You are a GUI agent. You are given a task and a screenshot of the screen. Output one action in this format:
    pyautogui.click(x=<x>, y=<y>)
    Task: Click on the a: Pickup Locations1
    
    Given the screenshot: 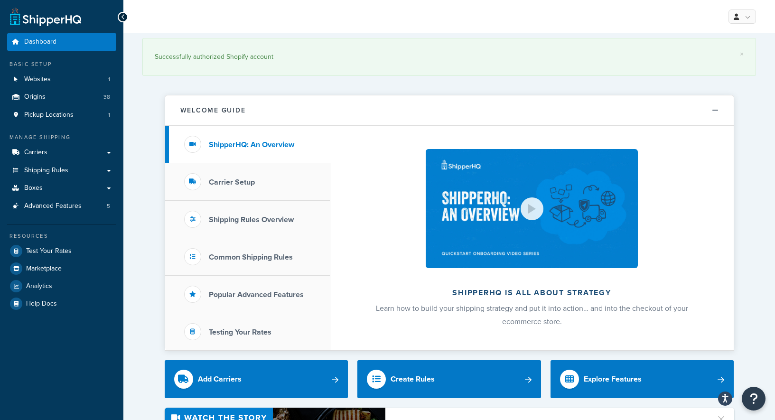 What is the action you would take?
    pyautogui.click(x=62, y=115)
    